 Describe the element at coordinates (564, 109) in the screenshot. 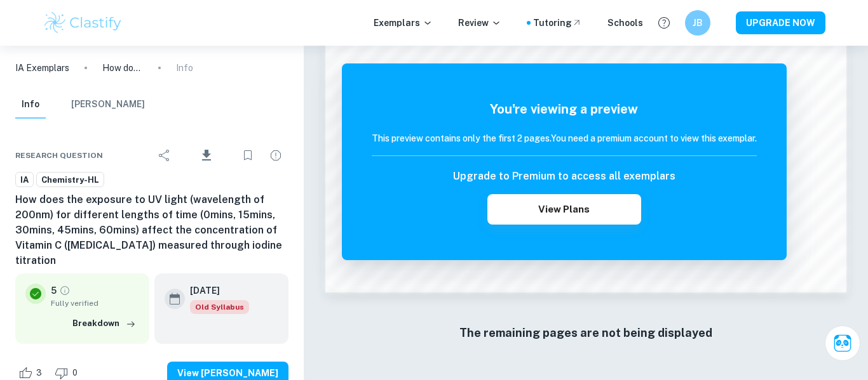

I see `h5: You're viewing a preview` at that location.